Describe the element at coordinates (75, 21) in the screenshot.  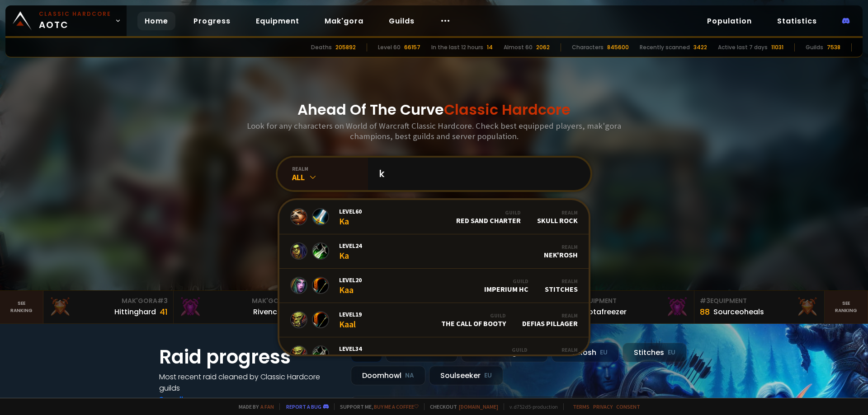
I see `span: AOTC` at that location.